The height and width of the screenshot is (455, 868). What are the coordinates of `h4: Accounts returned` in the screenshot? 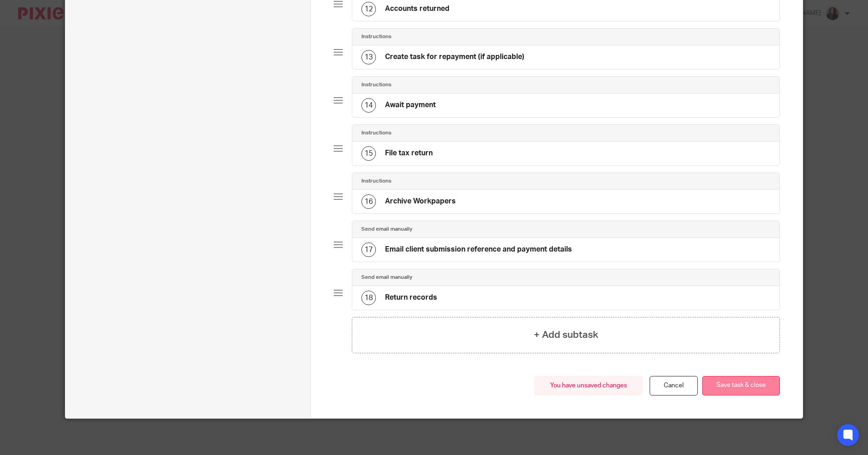 It's located at (418, 8).